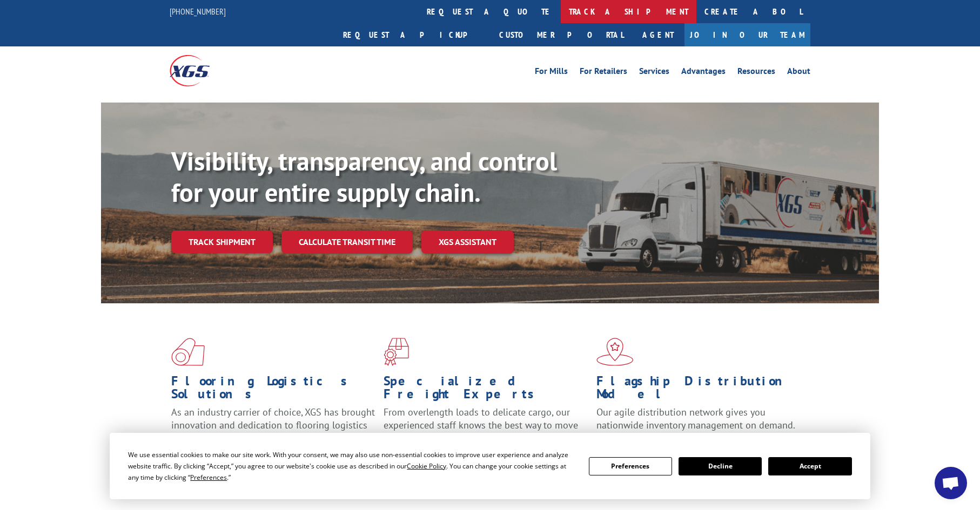 Image resolution: width=980 pixels, height=510 pixels. Describe the element at coordinates (352, 466) in the screenshot. I see `div: We use essential cookies to make our site work. With your consent, we may also use non-essential ...` at that location.